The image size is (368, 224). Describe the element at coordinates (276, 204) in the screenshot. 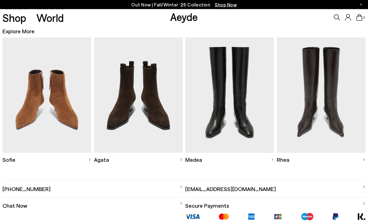

I see `a: Secure Payments` at that location.